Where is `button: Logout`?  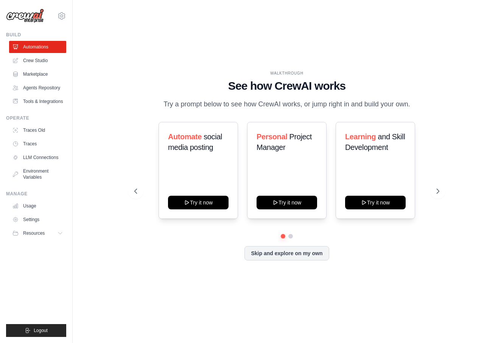 button: Logout is located at coordinates (36, 330).